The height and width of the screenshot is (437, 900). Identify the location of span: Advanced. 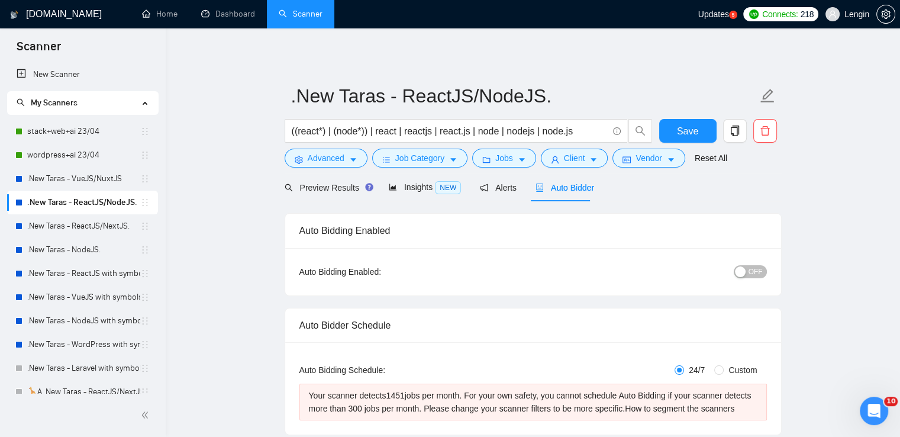
(326, 158).